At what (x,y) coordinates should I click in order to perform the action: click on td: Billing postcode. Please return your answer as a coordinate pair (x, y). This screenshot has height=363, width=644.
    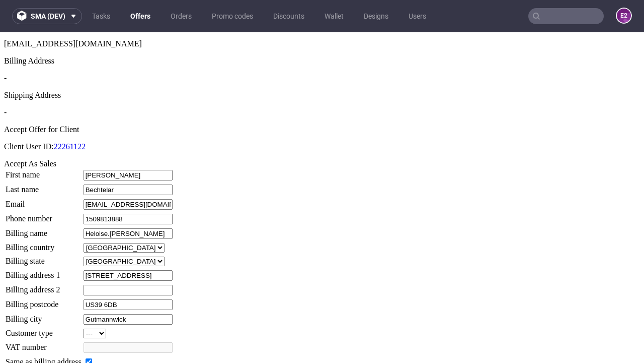
    Looking at the image, I should click on (43, 272).